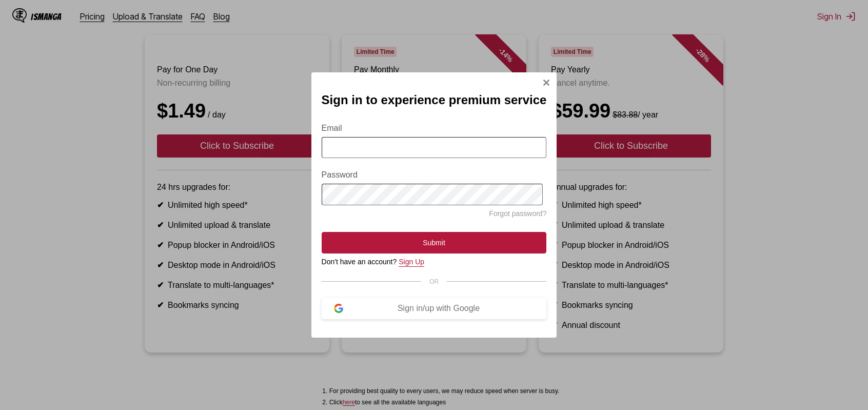 The height and width of the screenshot is (410, 868). Describe the element at coordinates (438, 308) in the screenshot. I see `div: Sign in/up with Google` at that location.